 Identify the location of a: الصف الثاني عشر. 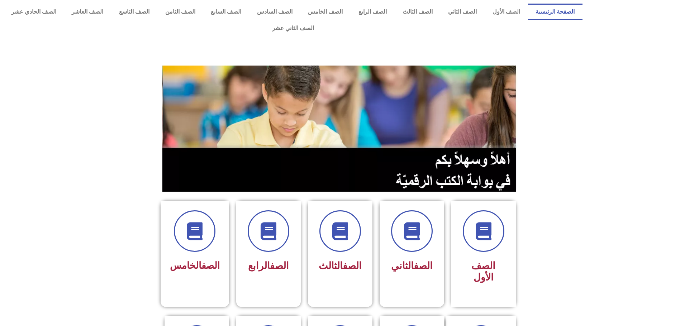
(293, 28).